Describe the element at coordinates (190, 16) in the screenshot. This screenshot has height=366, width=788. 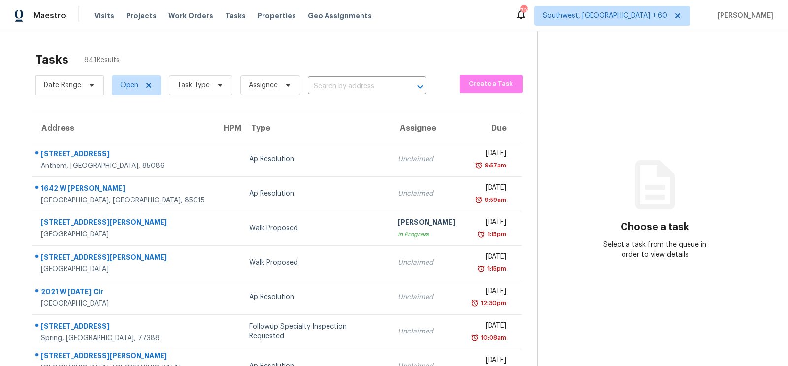
I see `span: Work Orders` at that location.